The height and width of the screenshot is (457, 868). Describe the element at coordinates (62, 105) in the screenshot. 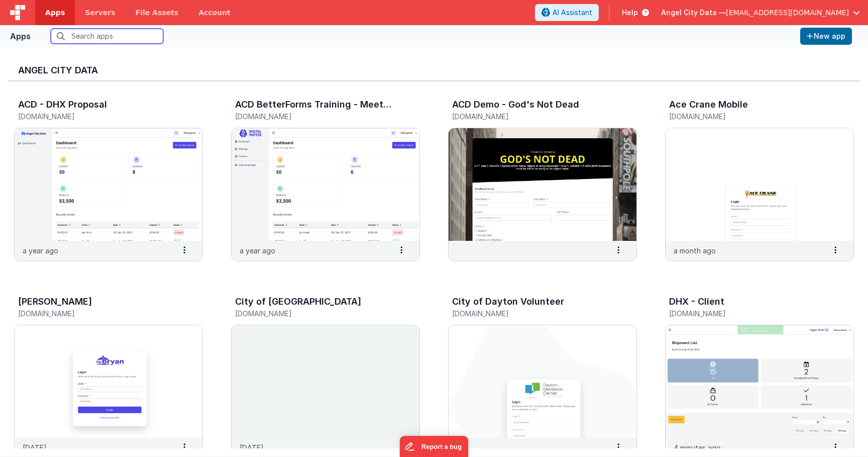

I see `h3: ACD - DHX Proposal` at that location.